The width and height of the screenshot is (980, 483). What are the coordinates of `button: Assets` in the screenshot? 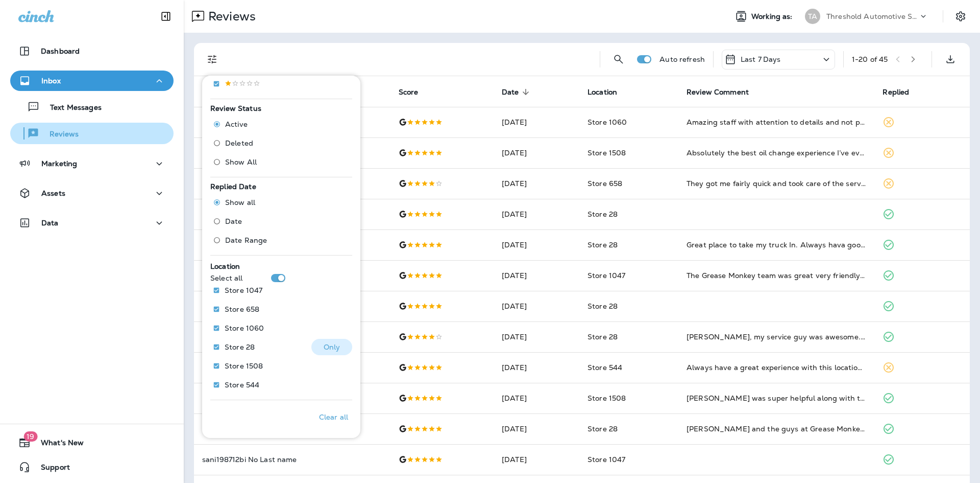 It's located at (92, 193).